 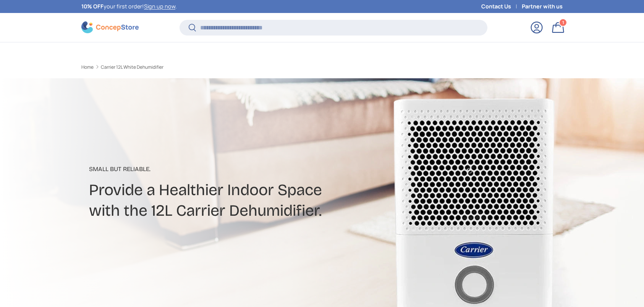 What do you see at coordinates (236, 201) in the screenshot?
I see `h2: Provide a Healthier Indoor Space with the 12L Carrier Dehumidifier.` at bounding box center [236, 201].